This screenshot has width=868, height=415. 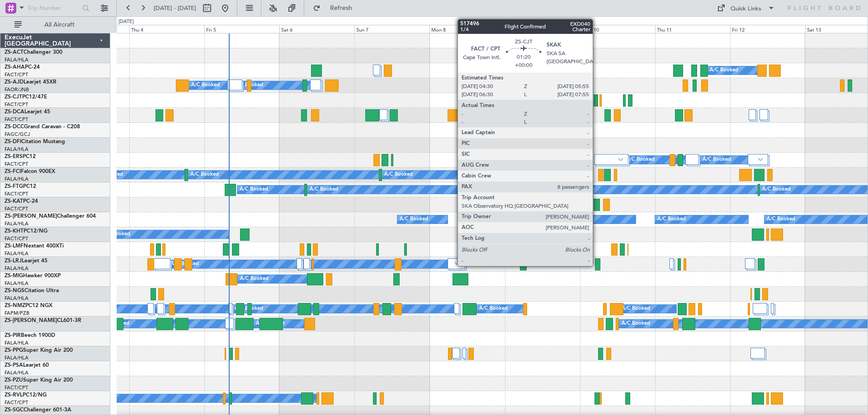 I want to click on div: Mon 8, so click(x=467, y=29).